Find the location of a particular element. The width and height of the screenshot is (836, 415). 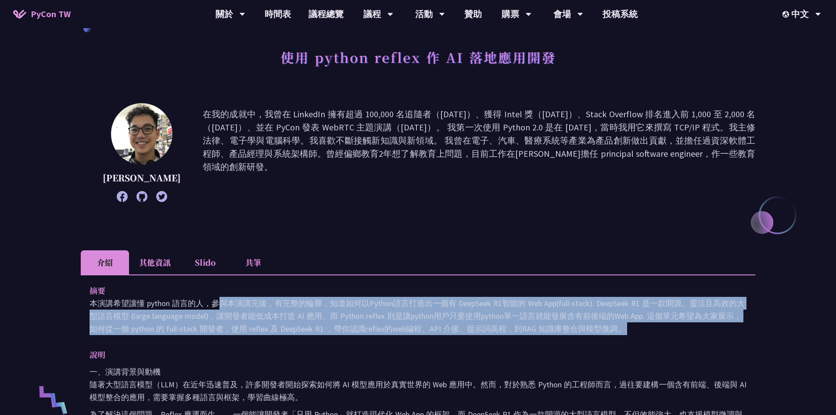

li: 介紹 is located at coordinates (105, 262).